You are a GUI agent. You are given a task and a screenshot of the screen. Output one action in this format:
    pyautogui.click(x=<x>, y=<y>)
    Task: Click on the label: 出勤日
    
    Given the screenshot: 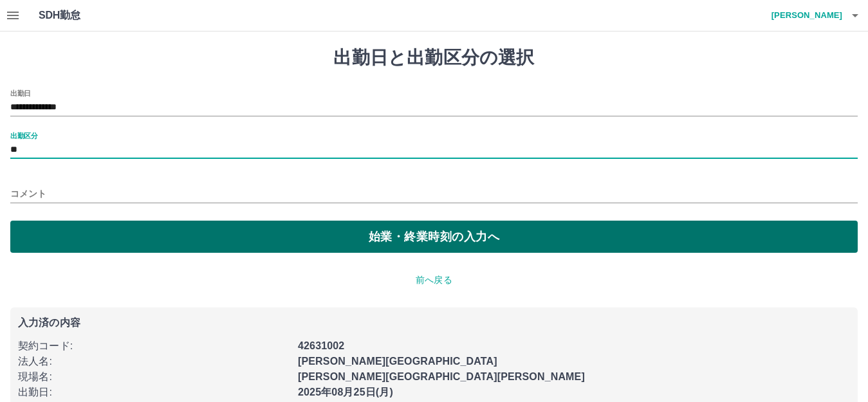 What is the action you would take?
    pyautogui.click(x=20, y=93)
    